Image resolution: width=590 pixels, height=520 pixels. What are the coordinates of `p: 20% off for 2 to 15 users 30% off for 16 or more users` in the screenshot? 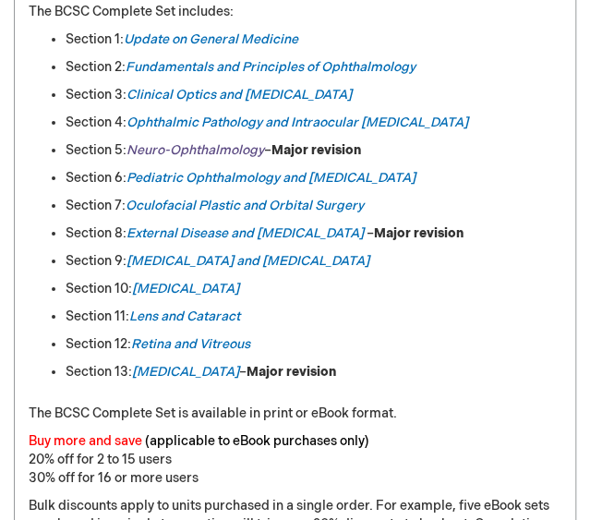 It's located at (295, 460).